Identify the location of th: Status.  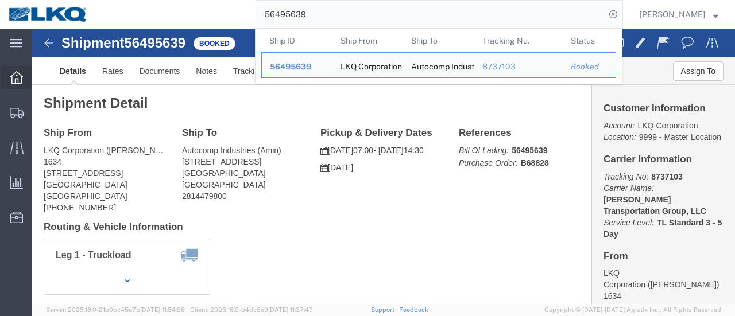
(589, 41).